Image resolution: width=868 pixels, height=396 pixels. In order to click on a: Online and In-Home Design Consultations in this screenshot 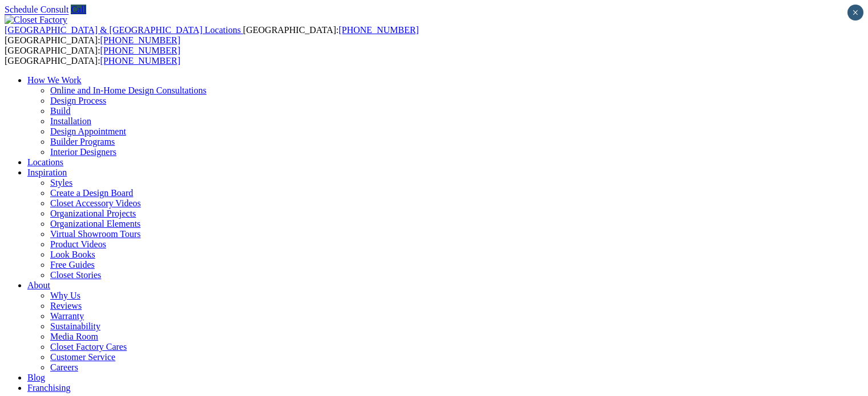, I will do `click(128, 90)`.